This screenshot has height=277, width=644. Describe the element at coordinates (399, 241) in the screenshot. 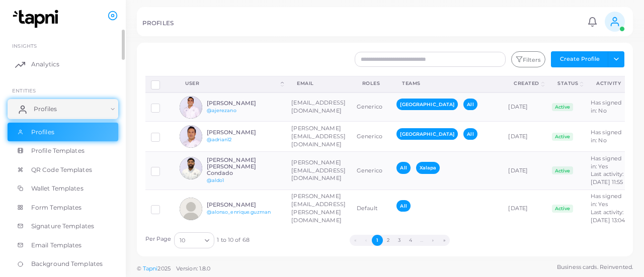

I see `ul: Pagination` at that location.